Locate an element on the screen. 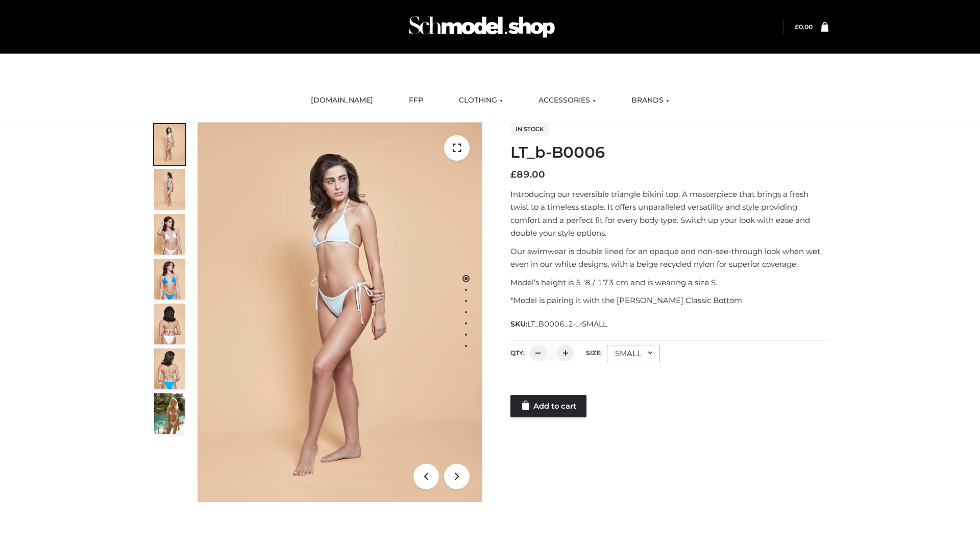  p: Introducing our reversible triangle bikini top. A masterpiece that brings a fresh twist to a time... is located at coordinates (669, 214).